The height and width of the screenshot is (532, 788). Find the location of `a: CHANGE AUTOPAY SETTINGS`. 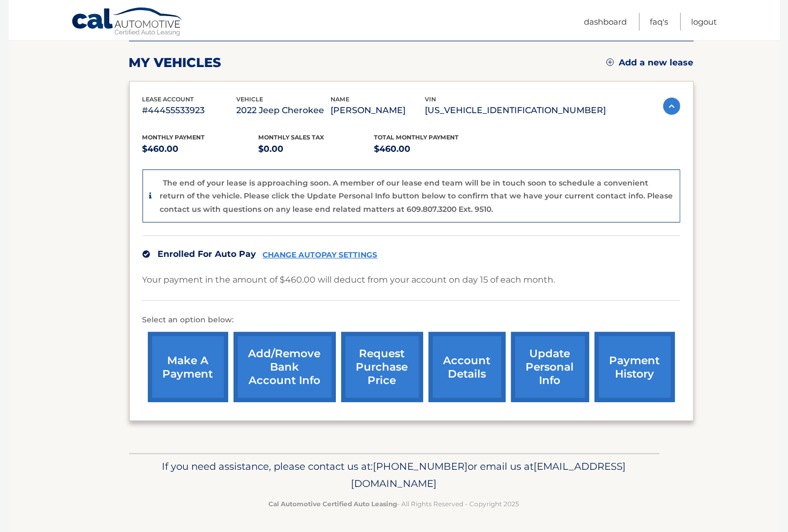

a: CHANGE AUTOPAY SETTINGS is located at coordinates (320, 254).